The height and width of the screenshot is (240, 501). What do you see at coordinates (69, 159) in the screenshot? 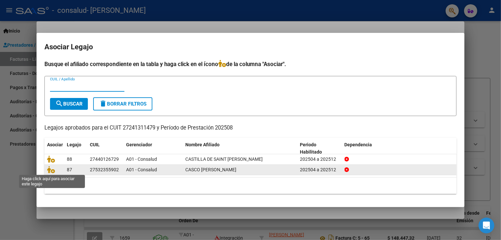
I see `span: 88` at bounding box center [69, 159].